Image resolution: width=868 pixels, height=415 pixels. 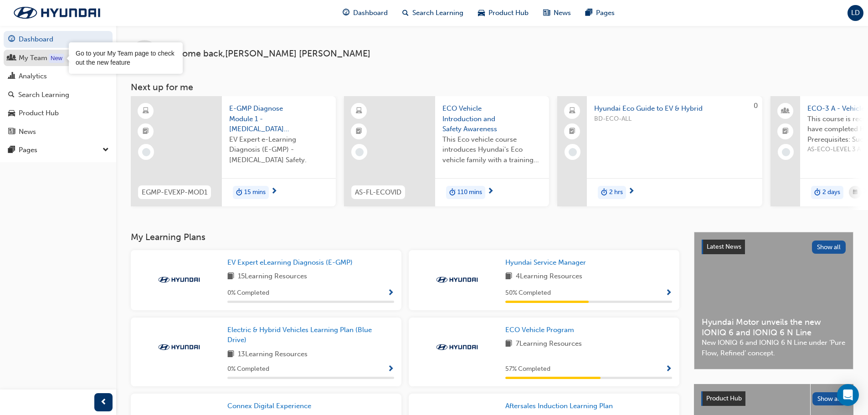 What do you see at coordinates (103, 402) in the screenshot?
I see `span: prev-icon` at bounding box center [103, 402].